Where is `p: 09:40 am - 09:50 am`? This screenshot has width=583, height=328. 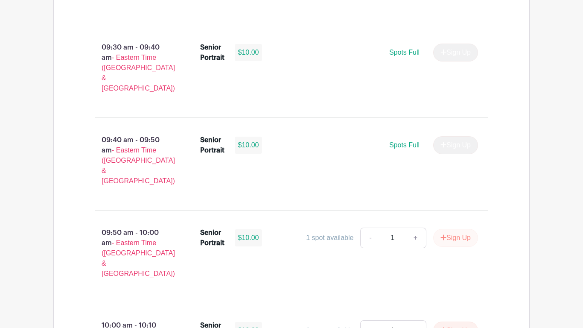 p: 09:40 am - 09:50 am is located at coordinates (134, 160).